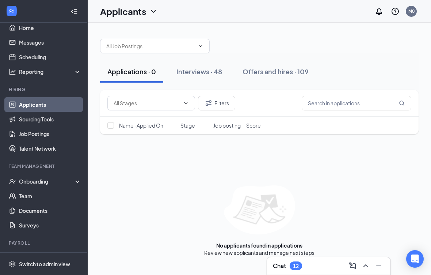 The image size is (431, 275). Describe the element at coordinates (50, 104) in the screenshot. I see `a: Applicants` at that location.